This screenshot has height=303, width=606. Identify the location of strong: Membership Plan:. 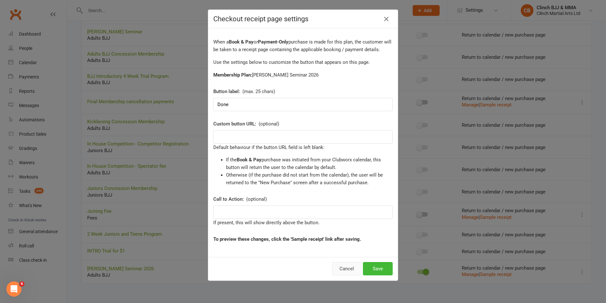
(233, 75).